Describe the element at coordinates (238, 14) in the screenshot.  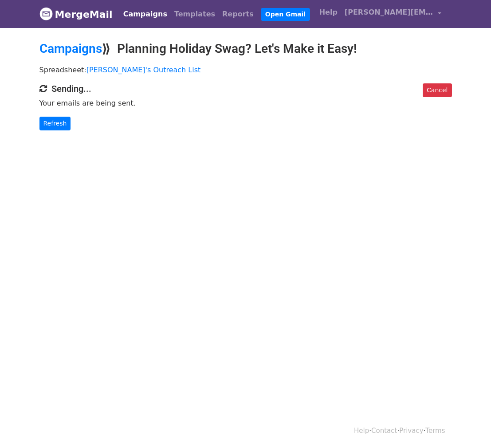
I see `a: Reports` at that location.